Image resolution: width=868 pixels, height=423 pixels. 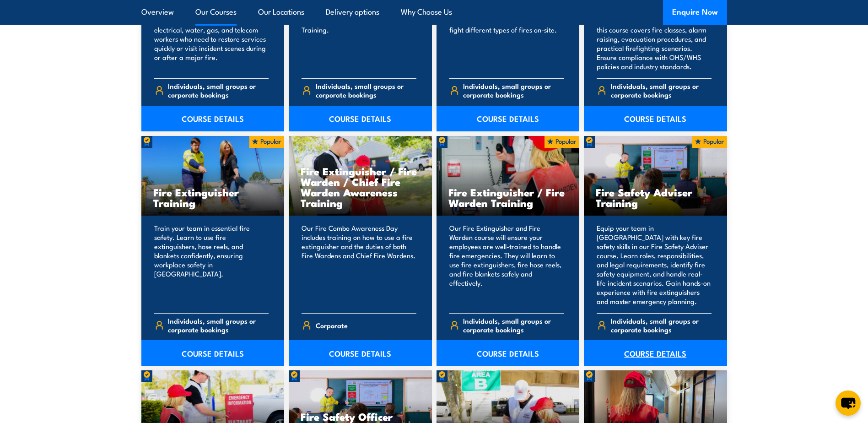 I want to click on button: chat-button, so click(x=848, y=403).